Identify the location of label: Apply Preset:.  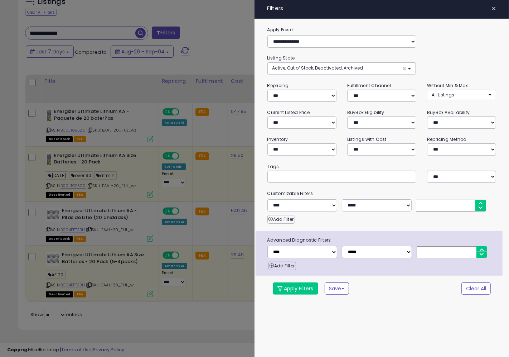
(382, 30).